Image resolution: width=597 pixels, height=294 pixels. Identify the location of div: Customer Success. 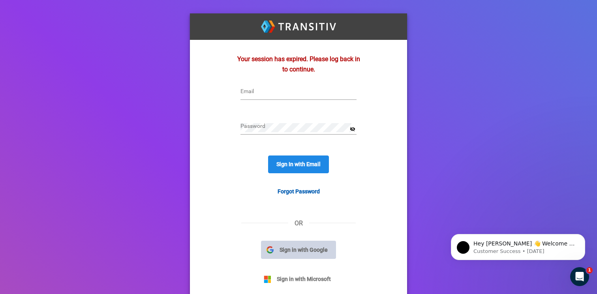
(24, 30).